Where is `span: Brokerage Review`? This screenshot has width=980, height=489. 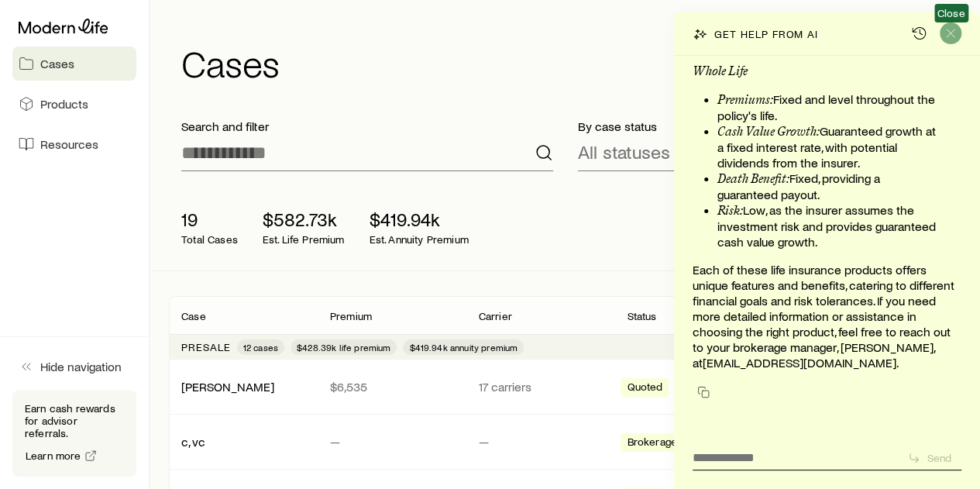
span: Brokerage Review is located at coordinates (671, 443).